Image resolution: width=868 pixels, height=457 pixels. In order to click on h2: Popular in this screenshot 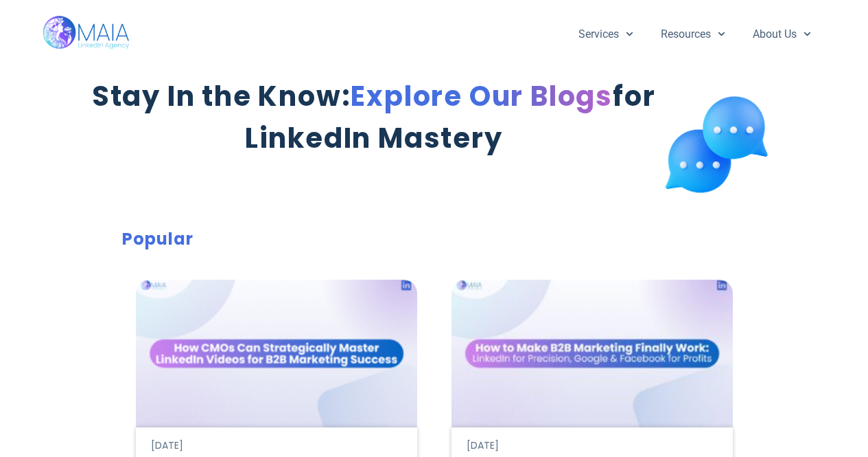, I will do `click(434, 239)`.